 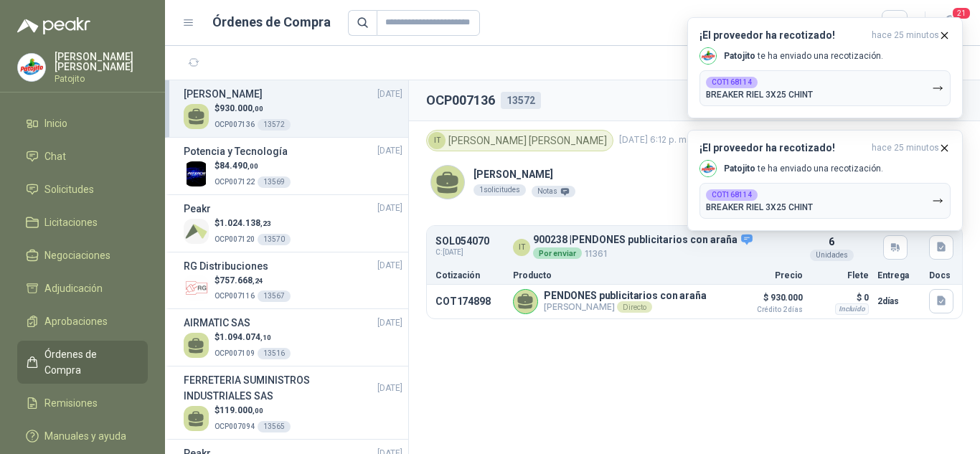 What do you see at coordinates (558, 253) in the screenshot?
I see `div: Por enviar` at bounding box center [558, 253].